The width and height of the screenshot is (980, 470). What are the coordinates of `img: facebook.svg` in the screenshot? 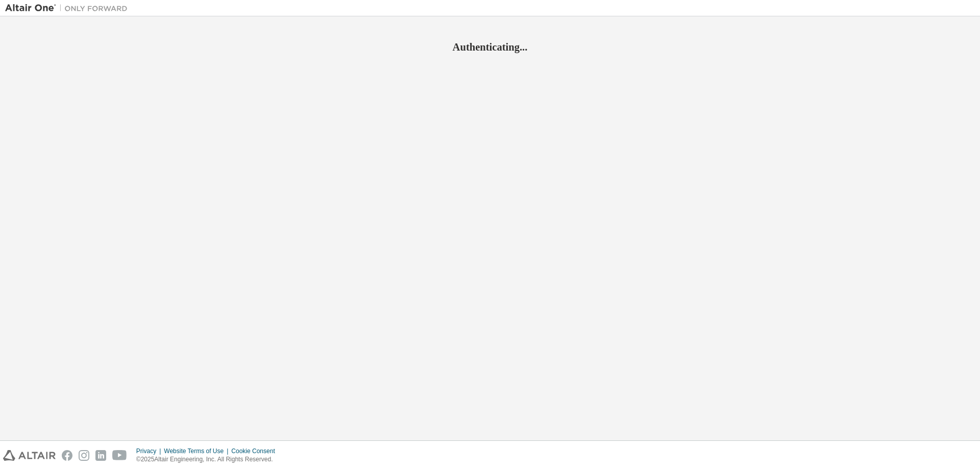 It's located at (67, 455).